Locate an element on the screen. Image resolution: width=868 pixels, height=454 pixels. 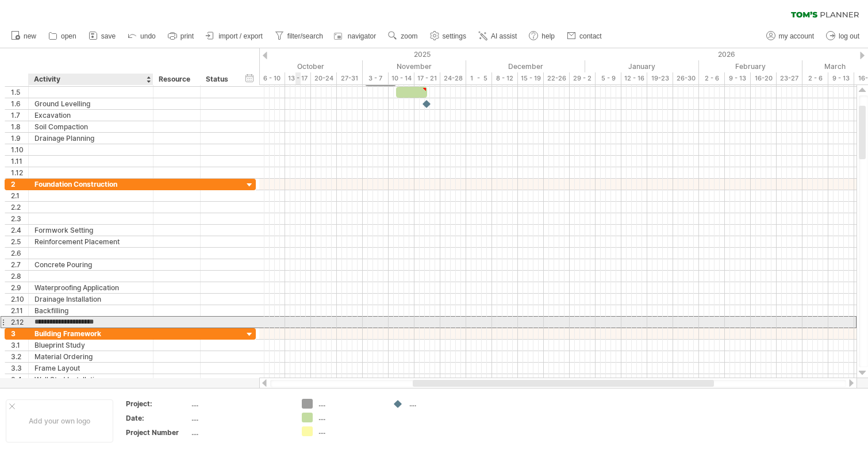
div: 2.9 is located at coordinates (20, 288).